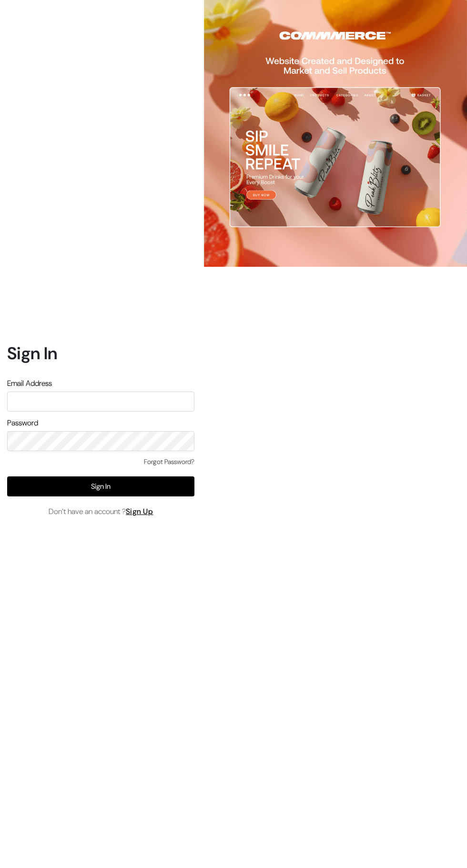 This screenshot has height=868, width=467. What do you see at coordinates (100, 354) in the screenshot?
I see `h1: Sign In` at bounding box center [100, 354].